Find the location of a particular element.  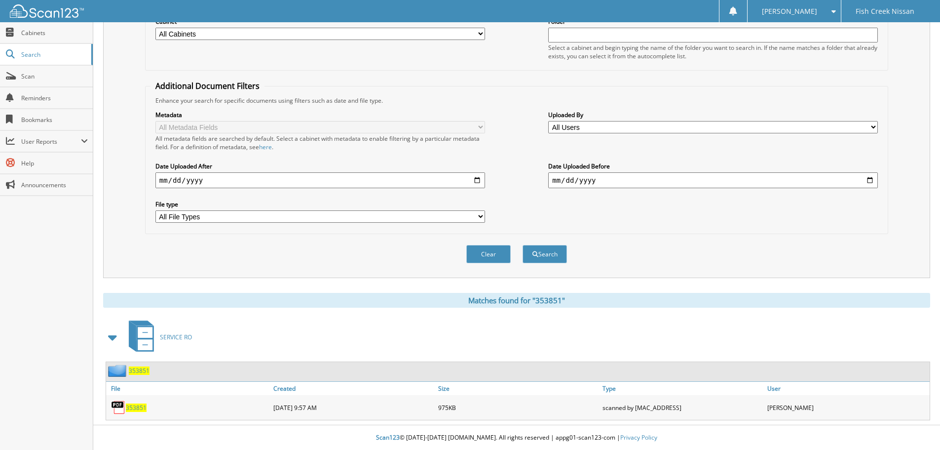

label: Metadata is located at coordinates (320, 115).